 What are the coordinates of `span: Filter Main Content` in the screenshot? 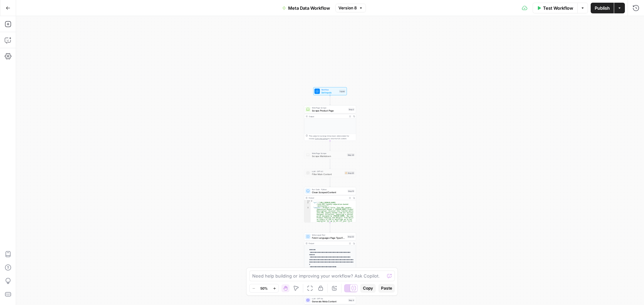 It's located at (327, 174).